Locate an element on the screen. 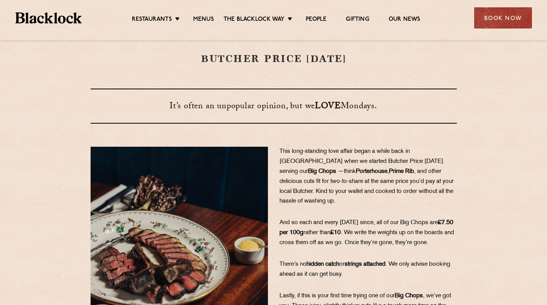  span: There’s no is located at coordinates (293, 264).